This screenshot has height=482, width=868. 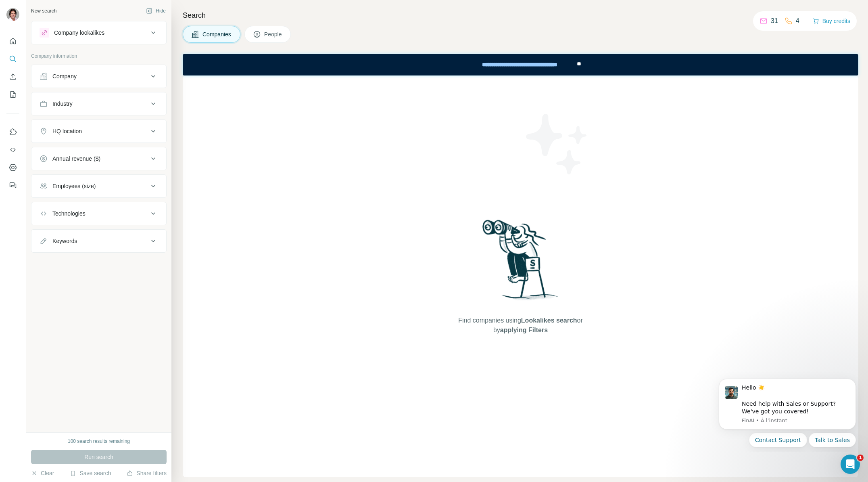 I want to click on button: Save search, so click(x=90, y=473).